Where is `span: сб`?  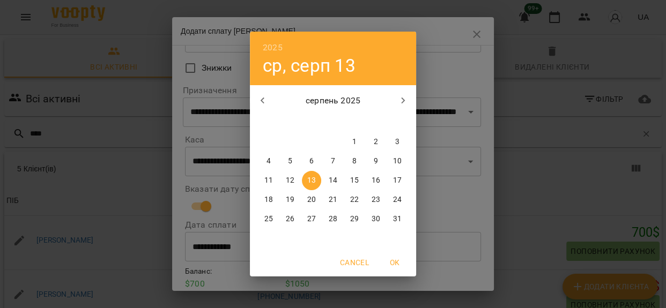 span: сб is located at coordinates (376, 122).